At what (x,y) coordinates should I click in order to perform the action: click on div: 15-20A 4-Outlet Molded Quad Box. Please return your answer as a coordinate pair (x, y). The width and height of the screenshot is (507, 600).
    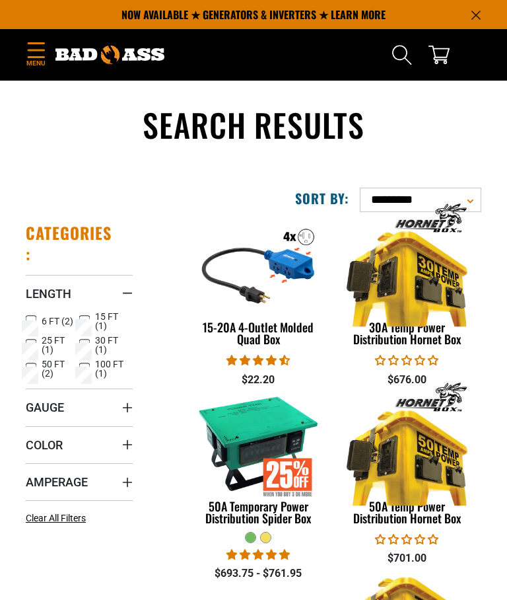
    Looking at the image, I should click on (258, 333).